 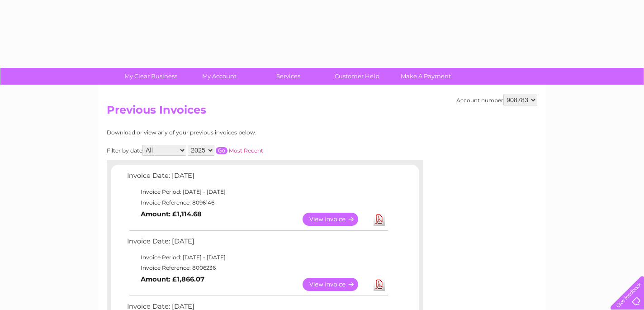 What do you see at coordinates (151, 76) in the screenshot?
I see `a: My Clear Business` at bounding box center [151, 76].